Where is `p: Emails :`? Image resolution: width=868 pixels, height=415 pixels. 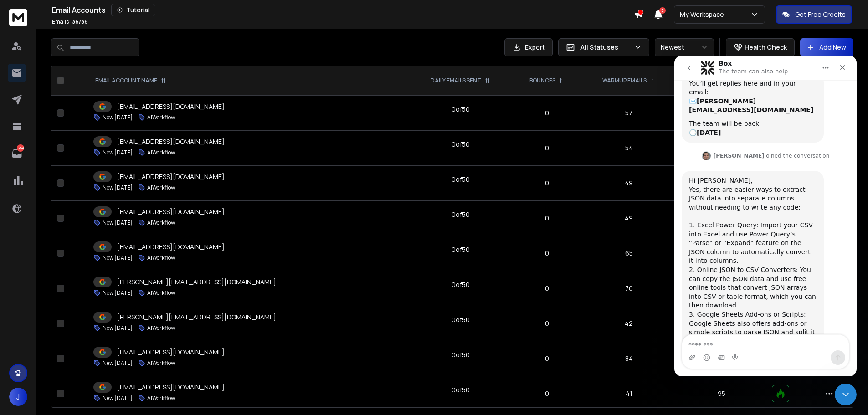
p: Emails : is located at coordinates (70, 22).